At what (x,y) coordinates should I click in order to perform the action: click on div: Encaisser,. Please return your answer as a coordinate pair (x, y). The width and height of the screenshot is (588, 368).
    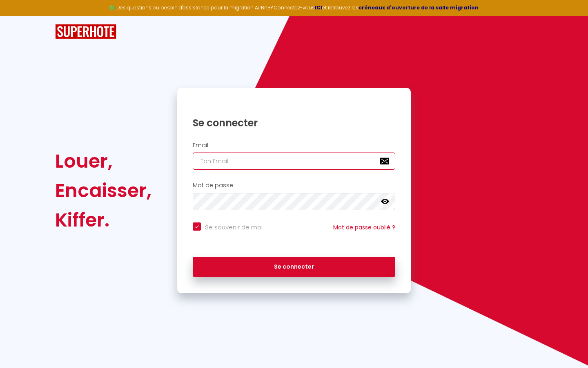
    Looking at the image, I should click on (103, 191).